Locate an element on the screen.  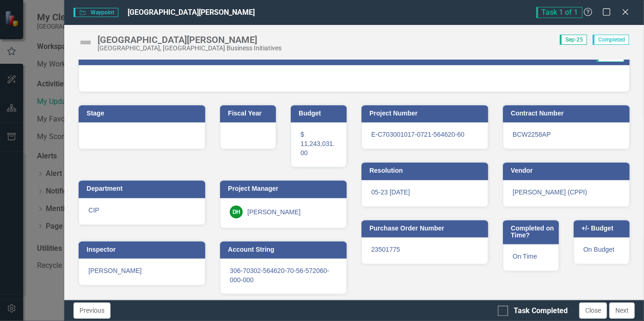
span: E-C703001017-0721-564620-60 is located at coordinates (418, 134).